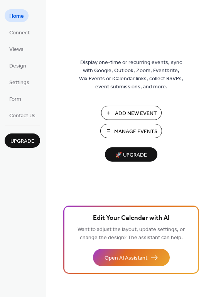 Image resolution: width=216 pixels, height=297 pixels. Describe the element at coordinates (17, 16) in the screenshot. I see `span: Home` at that location.